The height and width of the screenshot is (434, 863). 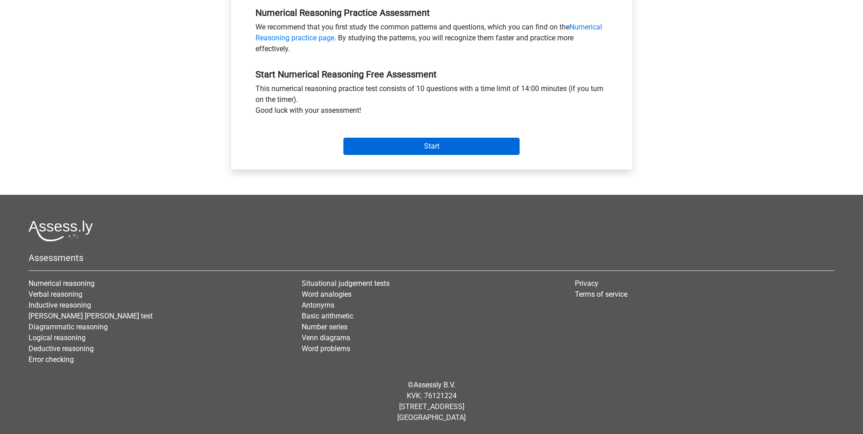 What do you see at coordinates (61, 231) in the screenshot?
I see `img: Assessly logo` at bounding box center [61, 231].